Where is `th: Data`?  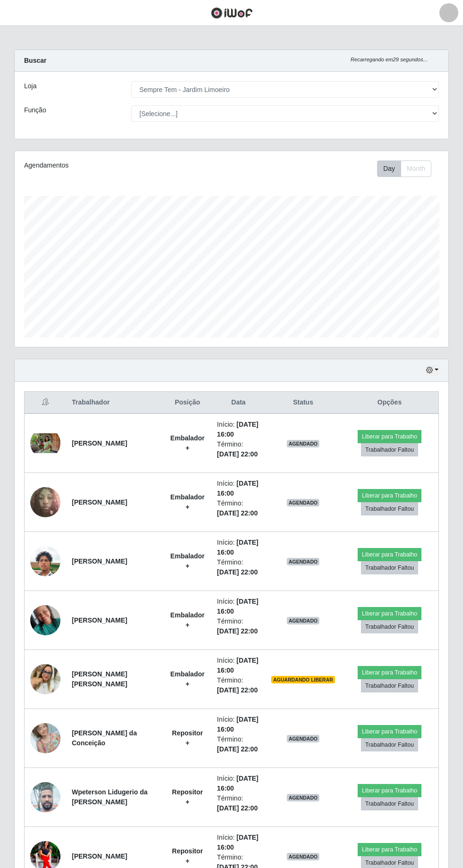 th: Data is located at coordinates (238, 402).